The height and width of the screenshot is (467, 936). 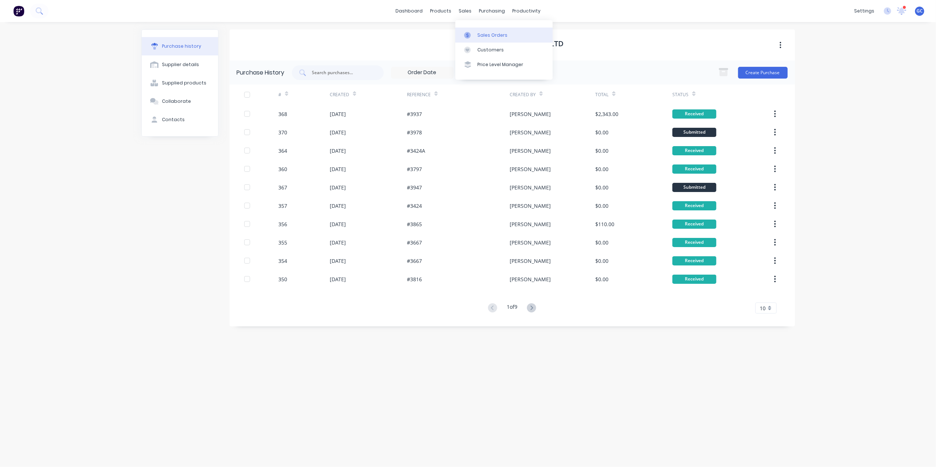 I want to click on input: Order Date, so click(x=422, y=73).